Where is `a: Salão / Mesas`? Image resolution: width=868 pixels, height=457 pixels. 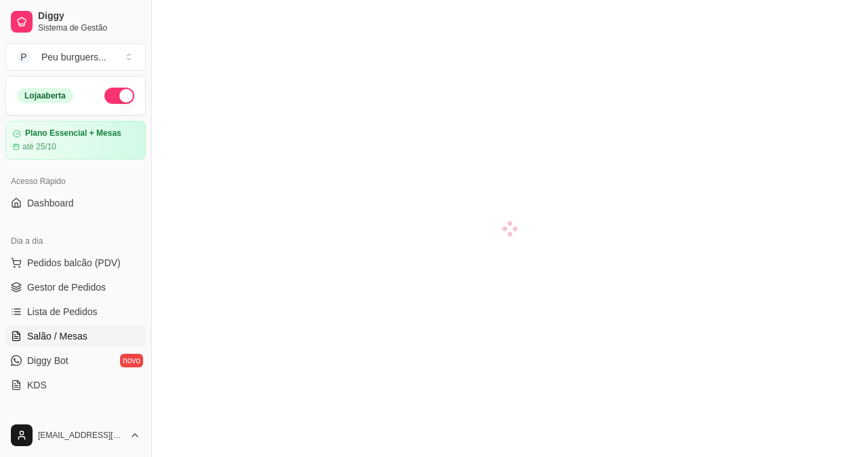 a: Salão / Mesas is located at coordinates (75, 336).